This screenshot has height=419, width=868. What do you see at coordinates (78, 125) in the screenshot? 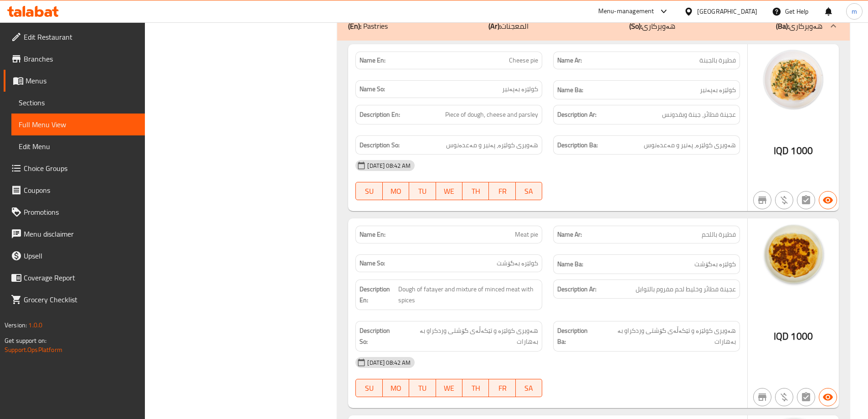
I see `a: Full Menu View` at bounding box center [78, 125].